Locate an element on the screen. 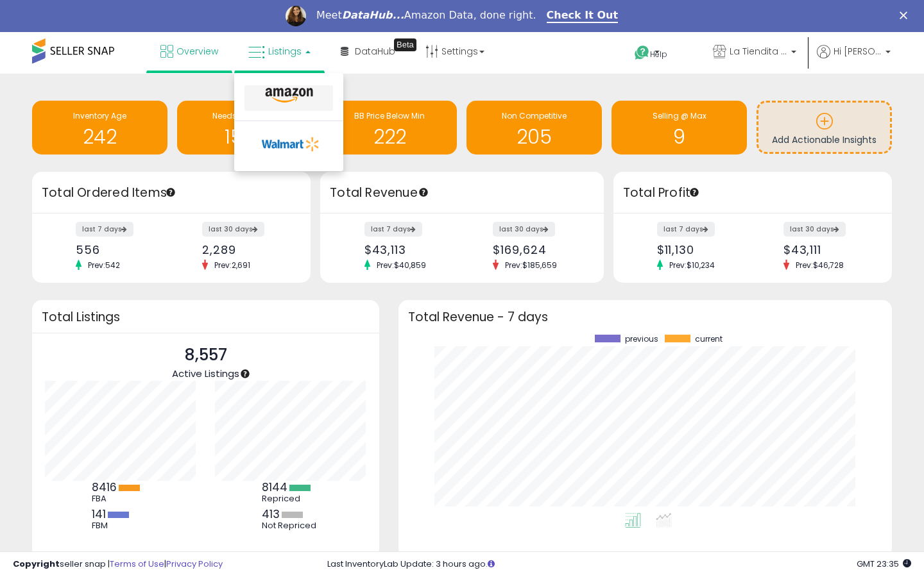 The width and height of the screenshot is (924, 577). b: 413 is located at coordinates (271, 514).